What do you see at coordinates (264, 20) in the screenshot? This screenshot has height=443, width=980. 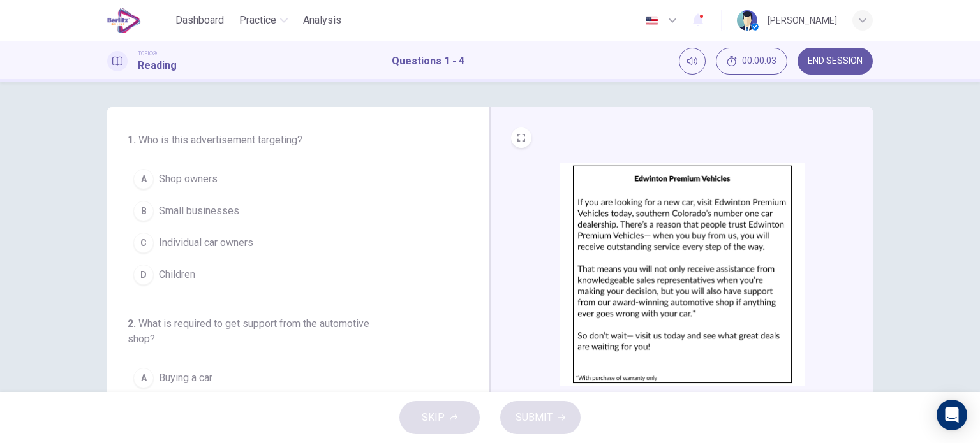 I see `button: Practice` at bounding box center [264, 20].